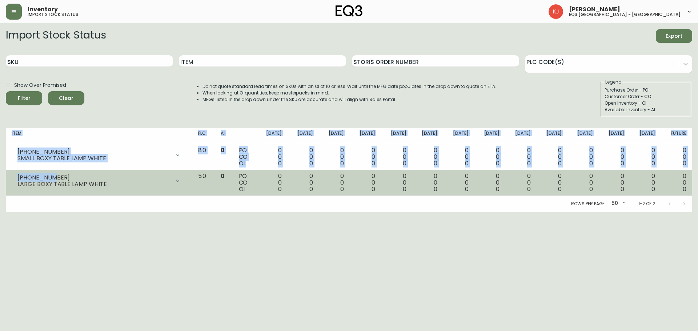  Describe the element at coordinates (646, 97) in the screenshot. I see `div: Customer Order - CO` at that location.